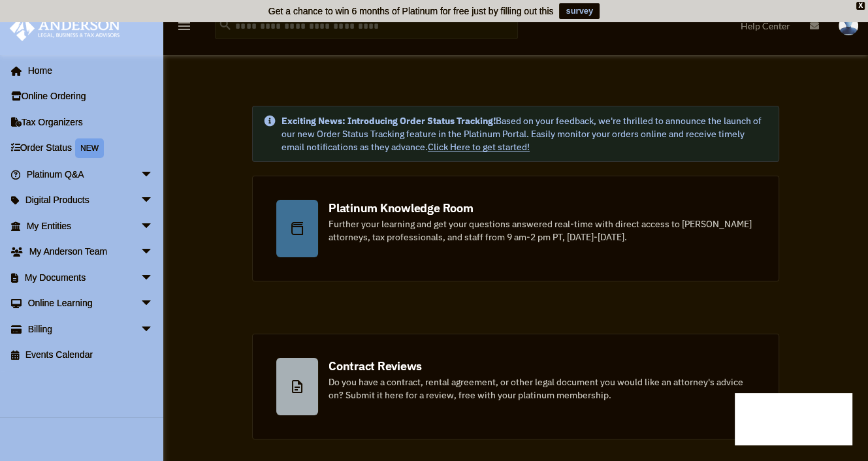  I want to click on a: Online Learningarrow_drop_down, so click(91, 303).